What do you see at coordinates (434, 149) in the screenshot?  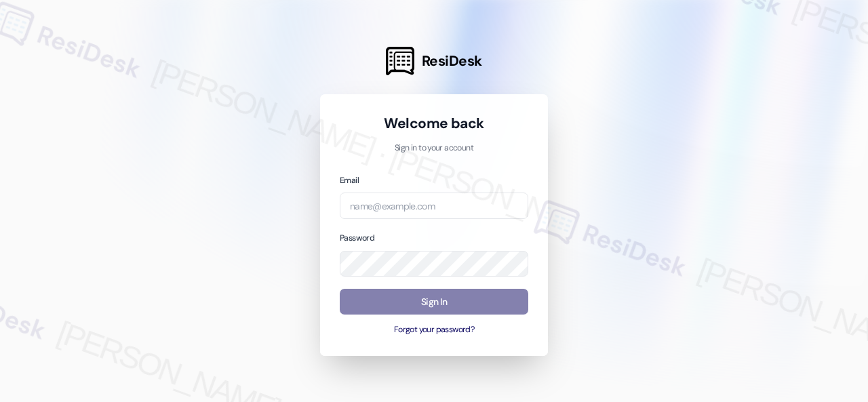 I see `p: Sign in to your account` at bounding box center [434, 149].